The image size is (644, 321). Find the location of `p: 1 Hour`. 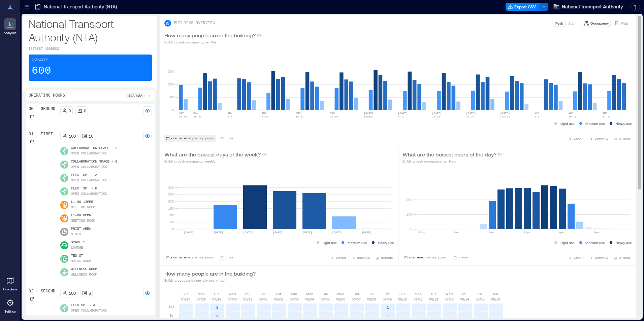

p: 1 Hour is located at coordinates (463, 257).